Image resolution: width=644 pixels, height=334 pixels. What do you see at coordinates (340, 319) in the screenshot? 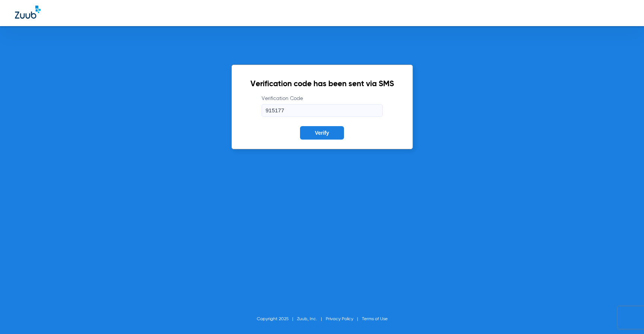
I see `a: Privacy Policy` at bounding box center [340, 319].